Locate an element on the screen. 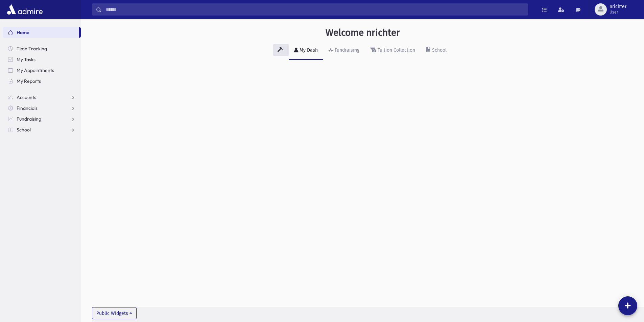  span: Home is located at coordinates (23, 33).